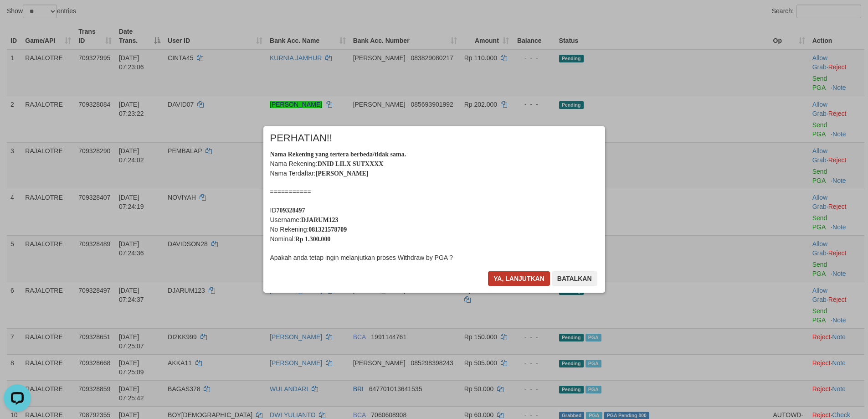  I want to click on span: PERHATIAN!!, so click(301, 138).